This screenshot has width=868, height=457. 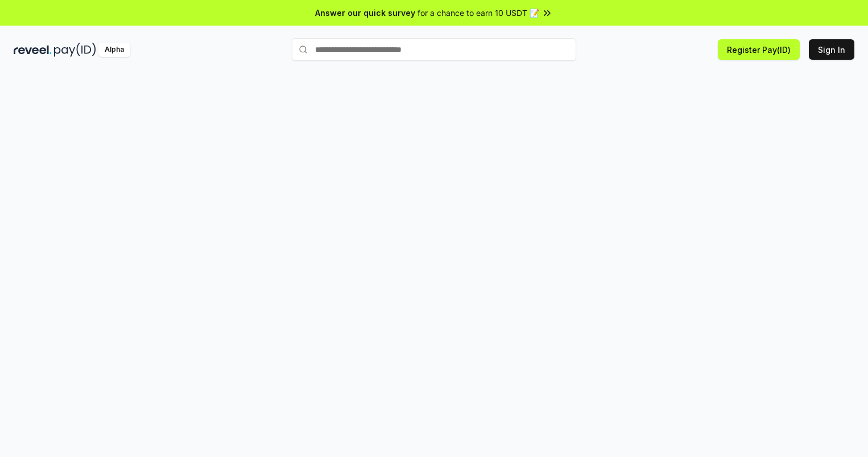 I want to click on img: pay_id, so click(x=75, y=50).